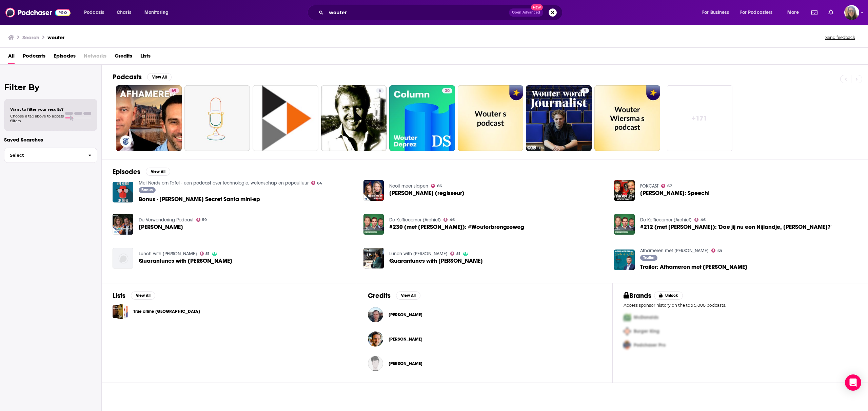  I want to click on span: Podchaser Pro, so click(650, 345).